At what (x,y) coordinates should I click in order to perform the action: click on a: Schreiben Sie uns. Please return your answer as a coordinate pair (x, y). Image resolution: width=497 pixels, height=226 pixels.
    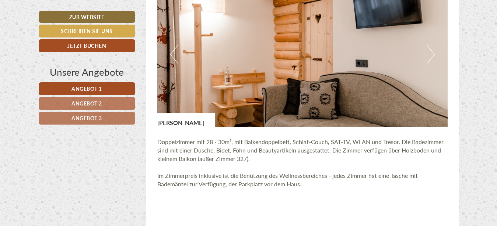
    Looking at the image, I should click on (87, 31).